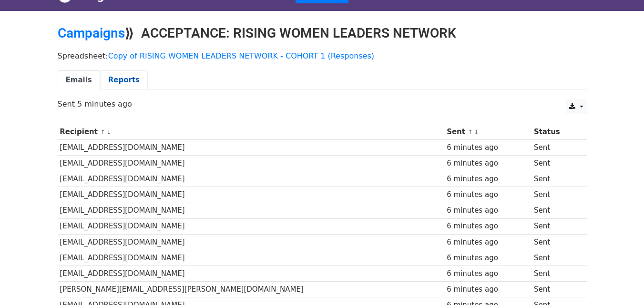  Describe the element at coordinates (251, 132) in the screenshot. I see `th: Recipient` at that location.